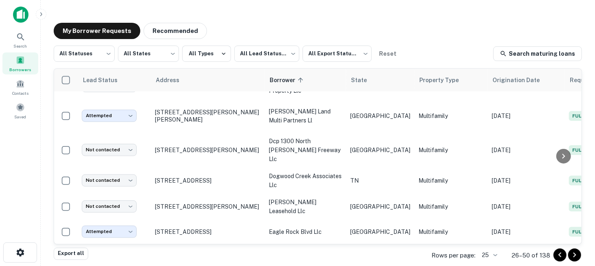  Describe the element at coordinates (173, 80) in the screenshot. I see `span: Address` at that location.